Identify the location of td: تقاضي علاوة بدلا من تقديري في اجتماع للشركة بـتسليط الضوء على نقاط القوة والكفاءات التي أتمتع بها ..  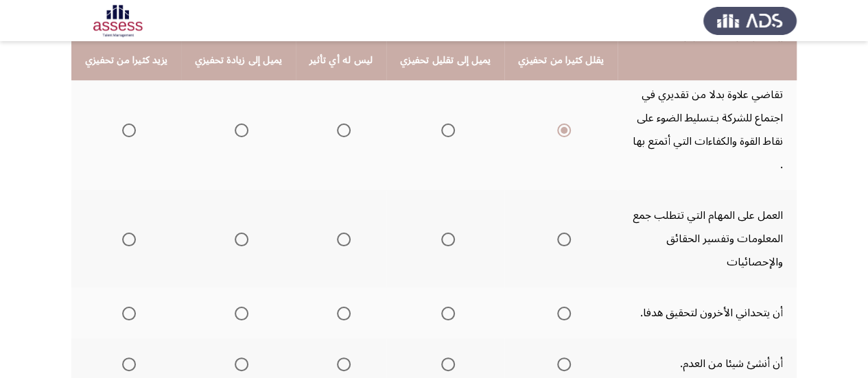
(707, 129).